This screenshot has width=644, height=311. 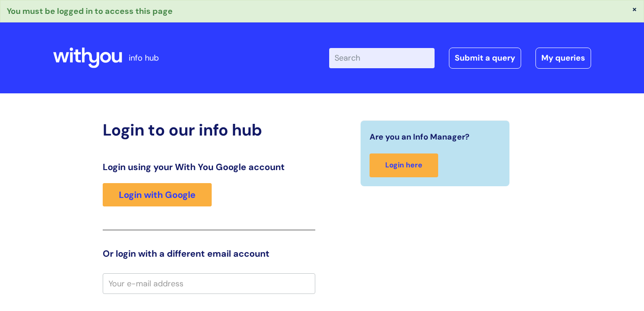 I want to click on a: Login with Google, so click(x=157, y=195).